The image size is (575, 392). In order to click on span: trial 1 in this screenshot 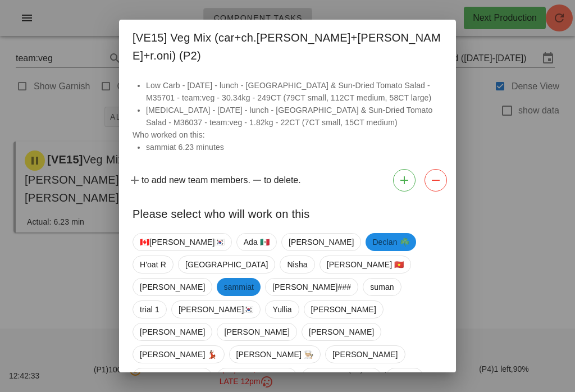, I will do `click(150, 309)`.